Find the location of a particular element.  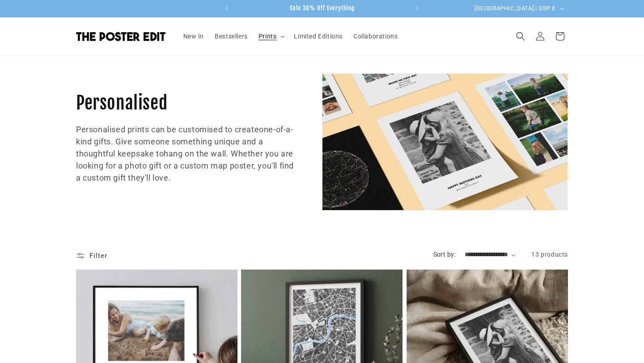

a: Limited Editions is located at coordinates (318, 36).